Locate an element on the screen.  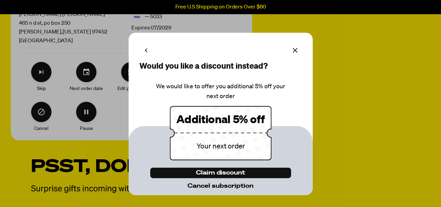
text: Your next order is located at coordinates (220, 146).